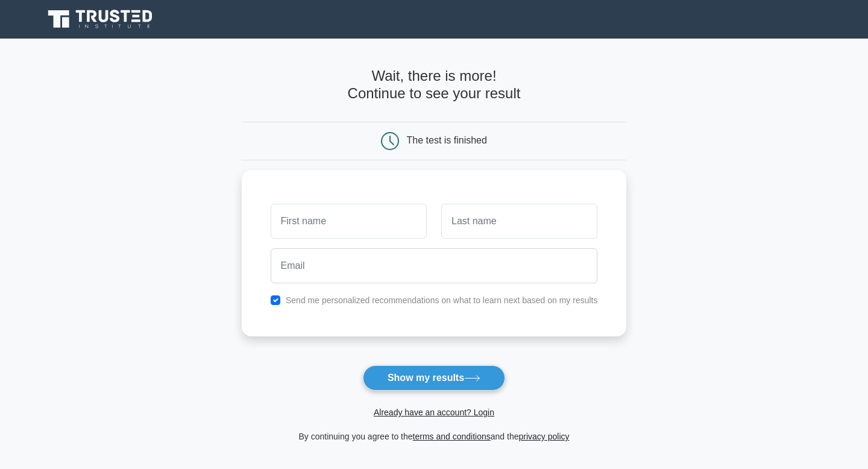  Describe the element at coordinates (434, 85) in the screenshot. I see `h4: Wait, there is more! Continue to see your result` at that location.